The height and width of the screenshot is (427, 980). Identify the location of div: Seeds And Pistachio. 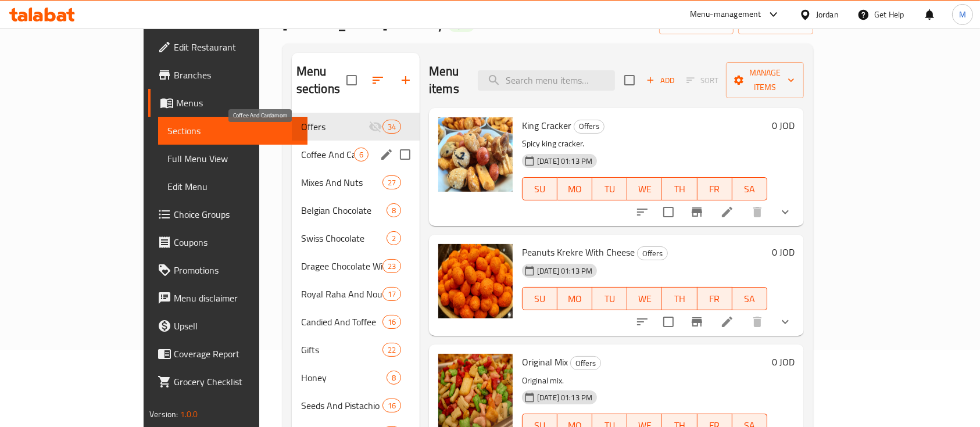
(342, 406).